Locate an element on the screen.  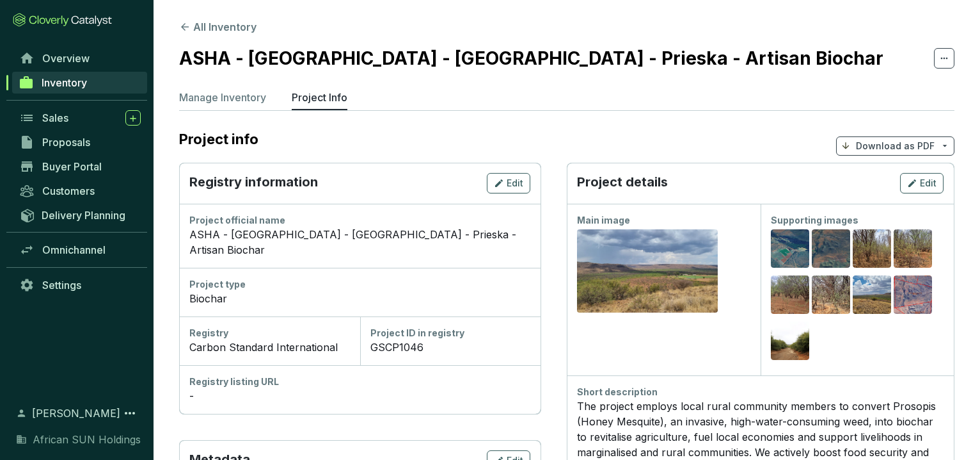
span: Delivery Planning is located at coordinates (83, 215).